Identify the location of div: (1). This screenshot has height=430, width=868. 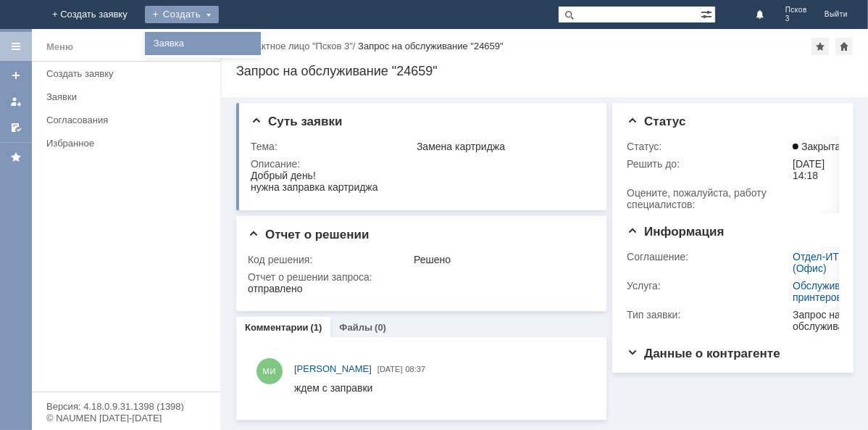
(317, 327).